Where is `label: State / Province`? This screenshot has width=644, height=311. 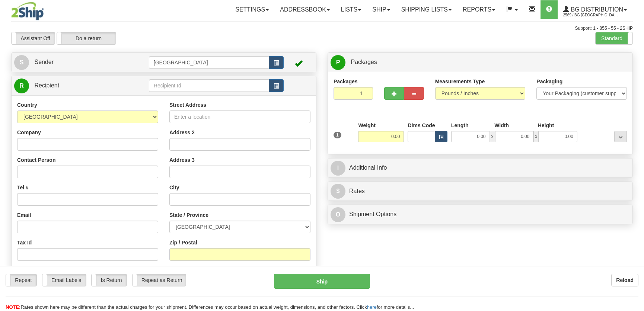 label: State / Province is located at coordinates (189, 215).